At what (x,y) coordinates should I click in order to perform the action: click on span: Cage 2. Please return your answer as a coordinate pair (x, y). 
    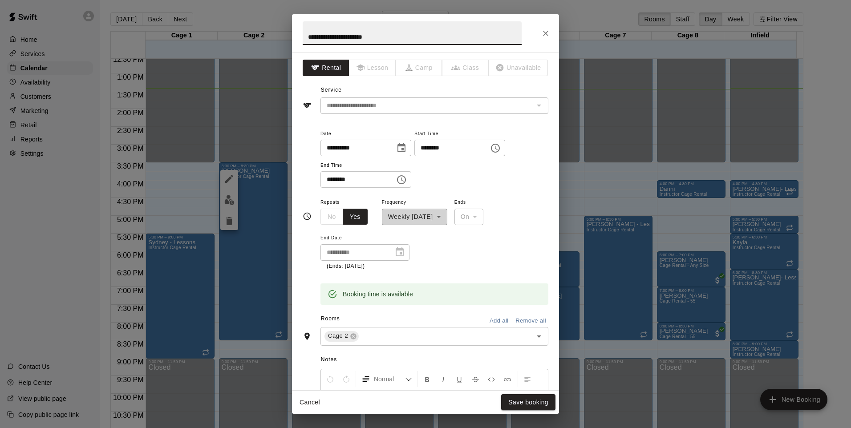
    Looking at the image, I should click on (338, 336).